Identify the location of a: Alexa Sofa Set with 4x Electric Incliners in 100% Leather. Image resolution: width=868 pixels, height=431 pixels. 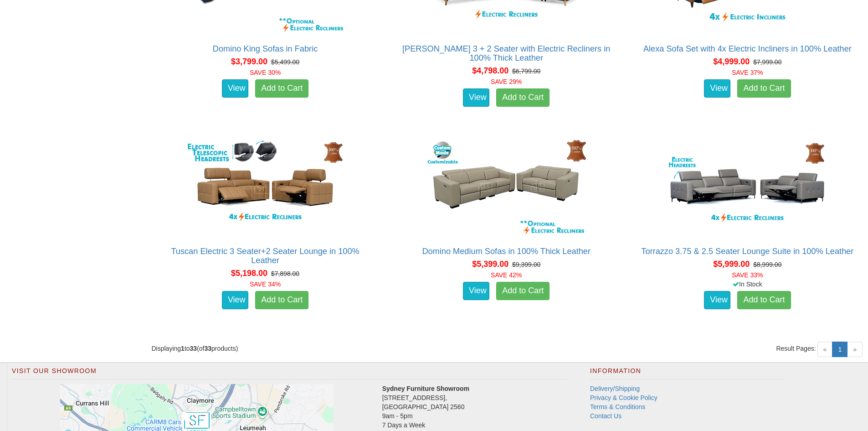
(748, 49).